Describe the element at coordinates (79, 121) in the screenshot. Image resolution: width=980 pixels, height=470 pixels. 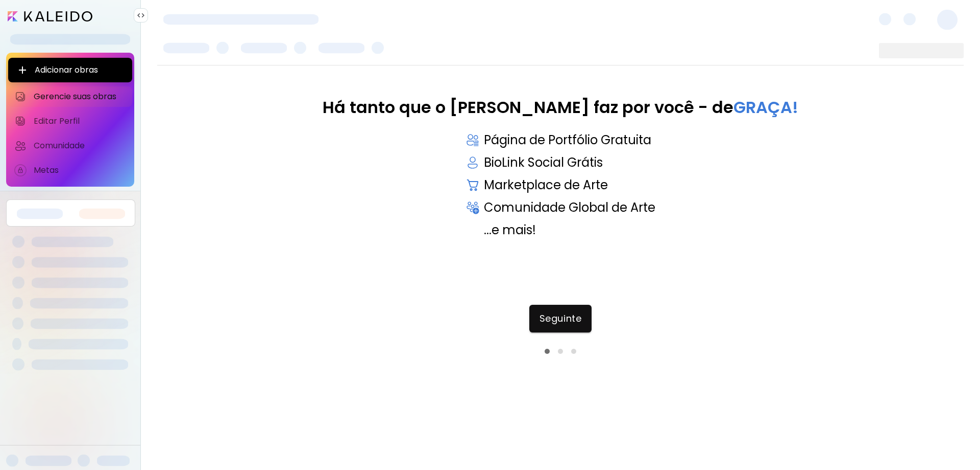
I see `span: Editar Perfil` at that location.